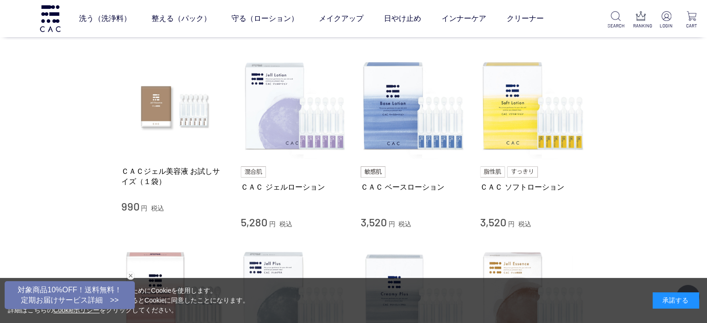  I want to click on a: 洗う（洗浄料）, so click(105, 19).